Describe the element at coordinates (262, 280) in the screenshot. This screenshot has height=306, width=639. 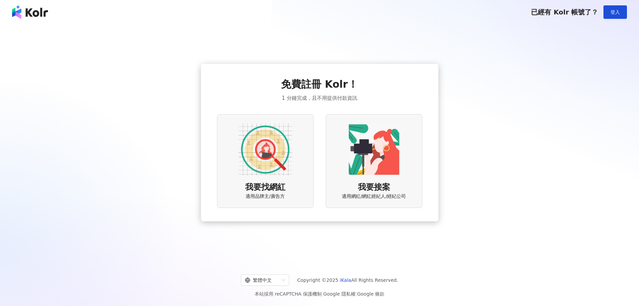
I see `div: 繁體中文` at that location.